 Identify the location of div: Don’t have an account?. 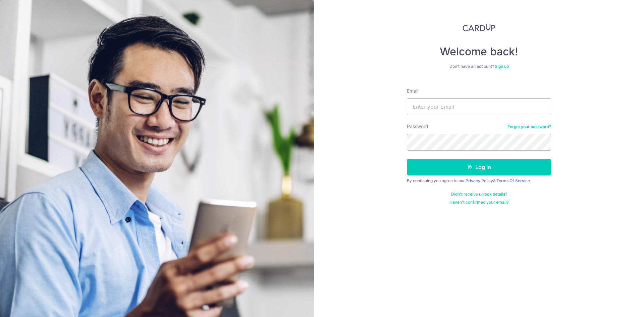
(479, 67).